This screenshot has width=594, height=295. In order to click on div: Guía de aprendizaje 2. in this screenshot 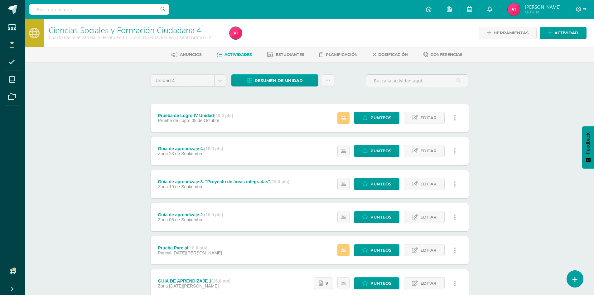, I will do `click(190, 215)`.